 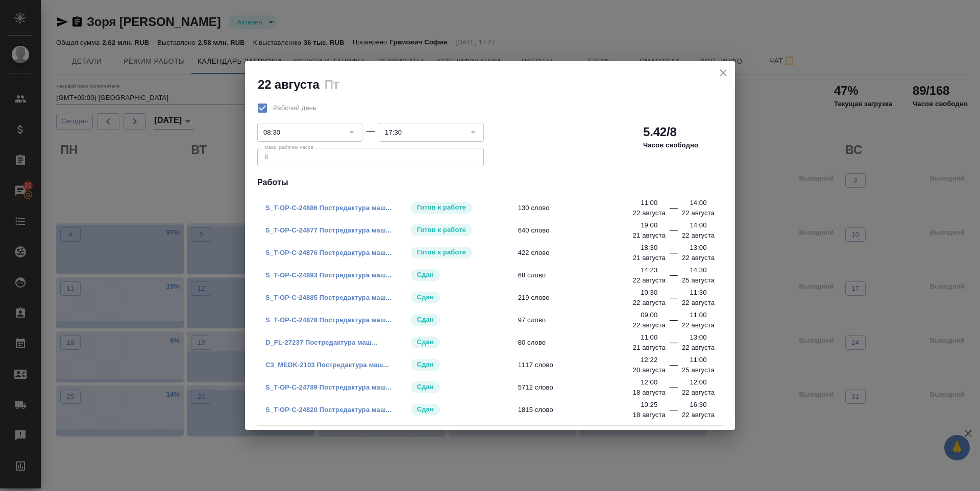 I want to click on h4: Работы, so click(x=490, y=183).